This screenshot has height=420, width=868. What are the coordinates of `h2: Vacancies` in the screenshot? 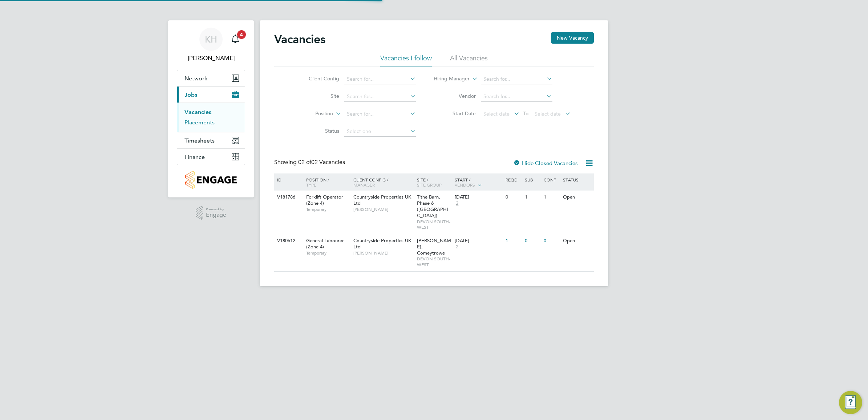 It's located at (300, 39).